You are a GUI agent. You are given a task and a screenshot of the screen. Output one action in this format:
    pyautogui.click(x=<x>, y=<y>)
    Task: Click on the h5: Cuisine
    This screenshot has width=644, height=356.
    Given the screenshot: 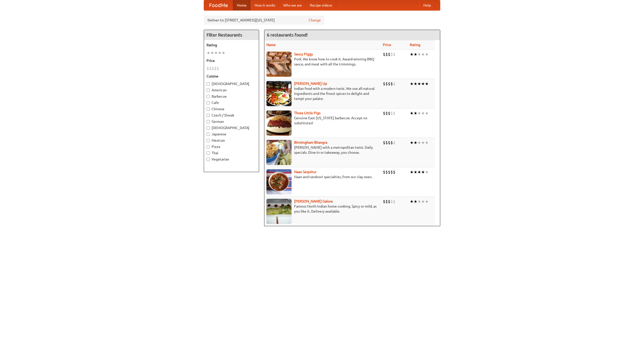 What is the action you would take?
    pyautogui.click(x=231, y=76)
    